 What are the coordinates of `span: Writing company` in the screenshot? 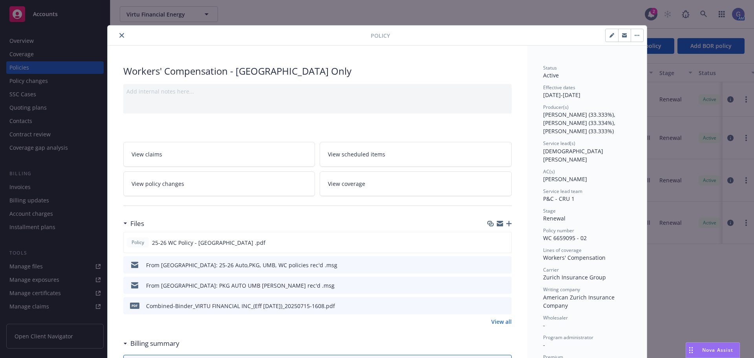 It's located at (562, 289).